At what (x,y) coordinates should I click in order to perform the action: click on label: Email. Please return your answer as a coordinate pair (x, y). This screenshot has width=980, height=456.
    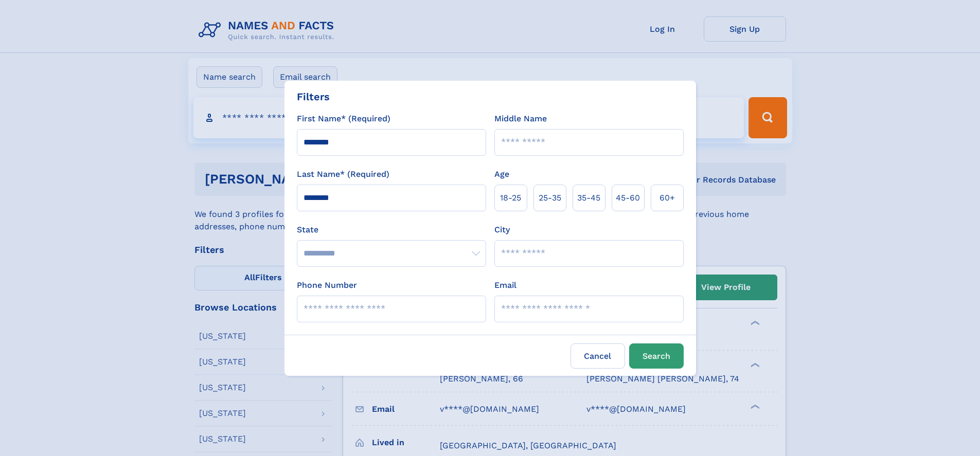
    Looking at the image, I should click on (505, 286).